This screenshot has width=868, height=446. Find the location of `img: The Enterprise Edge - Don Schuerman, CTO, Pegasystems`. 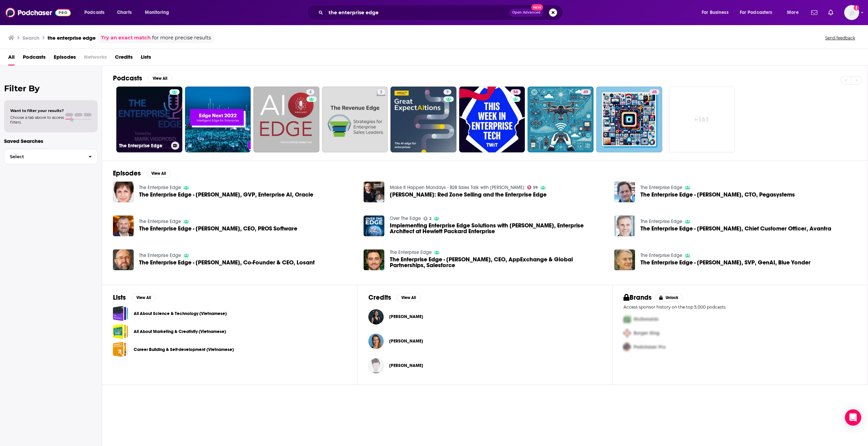

img: The Enterprise Edge - Don Schuerman, CTO, Pegasystems is located at coordinates (624, 192).